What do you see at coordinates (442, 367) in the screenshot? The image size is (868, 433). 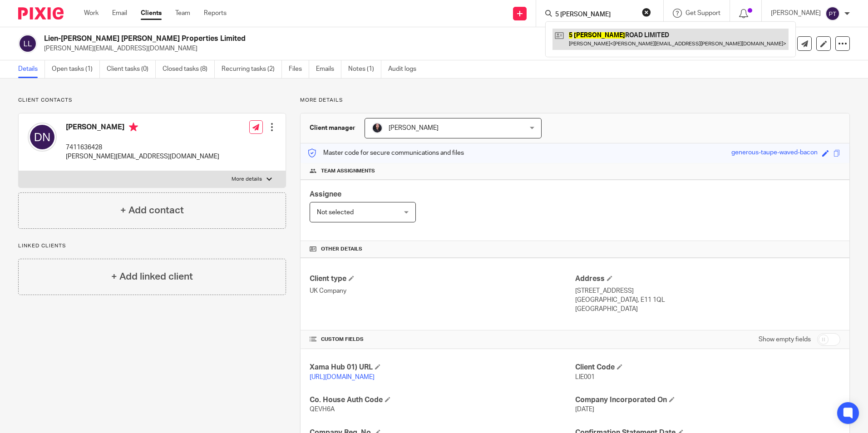 I see `h4: Xama Hub 01) URL` at bounding box center [442, 367].